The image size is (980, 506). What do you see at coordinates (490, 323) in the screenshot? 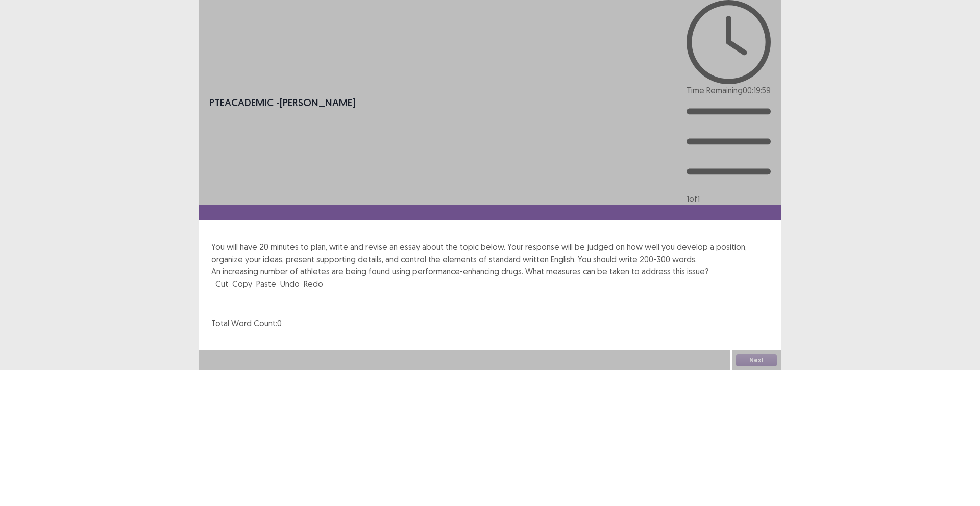
I see `p: Total Word Count: 0` at bounding box center [490, 323].